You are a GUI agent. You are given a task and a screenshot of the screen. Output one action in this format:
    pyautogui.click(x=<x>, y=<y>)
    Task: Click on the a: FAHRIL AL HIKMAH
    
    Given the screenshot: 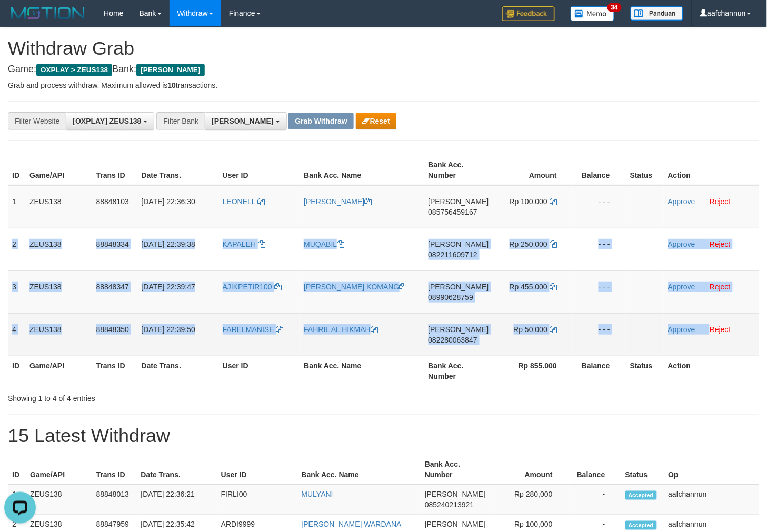 What is the action you would take?
    pyautogui.click(x=341, y=329)
    